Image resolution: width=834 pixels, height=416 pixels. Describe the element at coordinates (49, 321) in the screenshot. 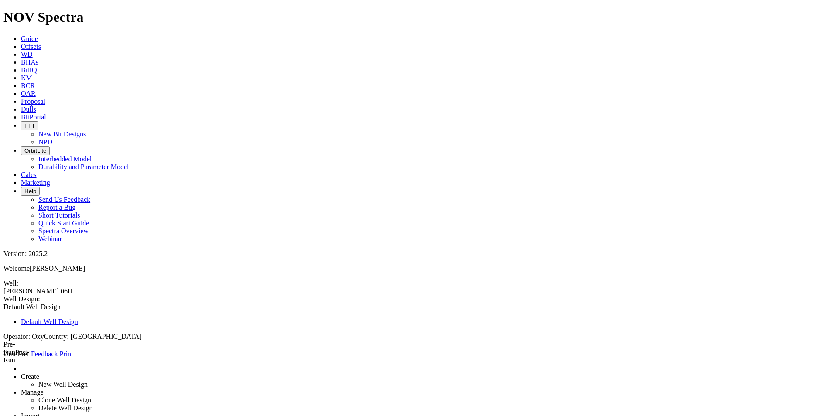

I see `a: Default Well Design` at that location.